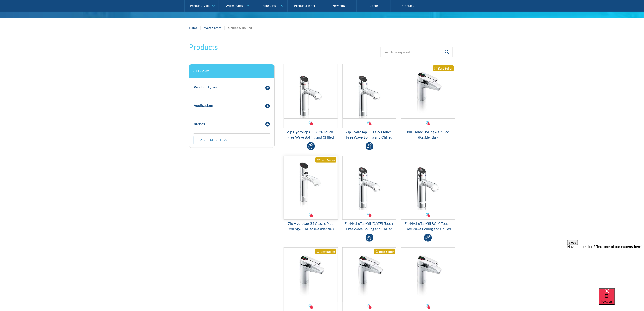  What do you see at coordinates (310, 102) in the screenshot?
I see `a: Zip HydroTap G5 BC20 Touch-Free Wave Boiling and ChilledZip HydroTap G5 BC20 Touch-Free Wave Boil...` at bounding box center [310, 102].